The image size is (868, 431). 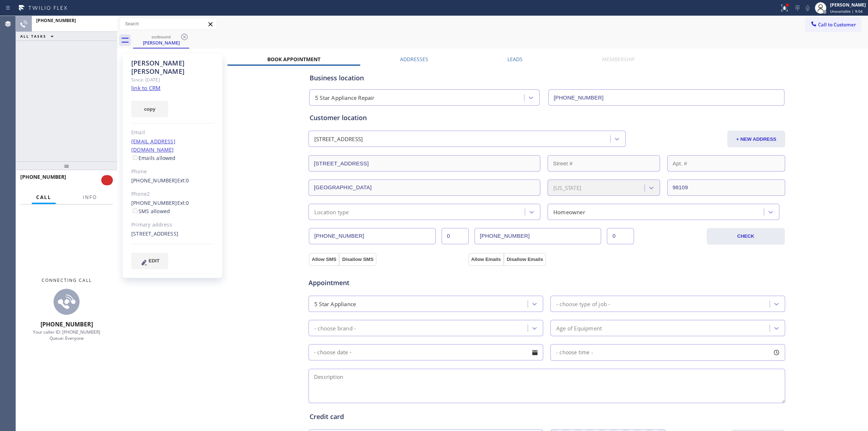 What do you see at coordinates (424, 163) in the screenshot?
I see `input: Address` at bounding box center [424, 163].